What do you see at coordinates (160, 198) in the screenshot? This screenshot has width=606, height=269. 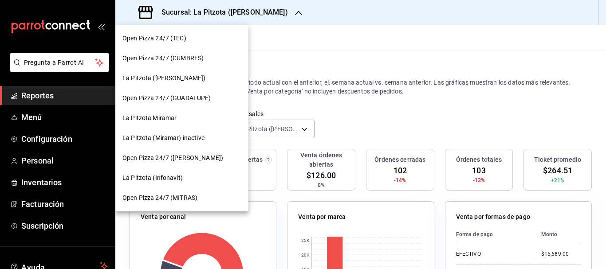 I see `span: Open Pizza 24/7 (MITRAS)` at bounding box center [160, 198].